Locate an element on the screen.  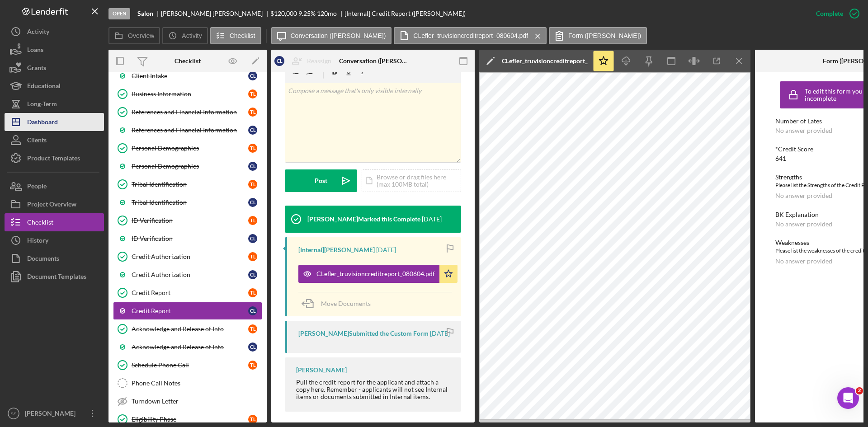
button: Project Overview is located at coordinates (54, 204).